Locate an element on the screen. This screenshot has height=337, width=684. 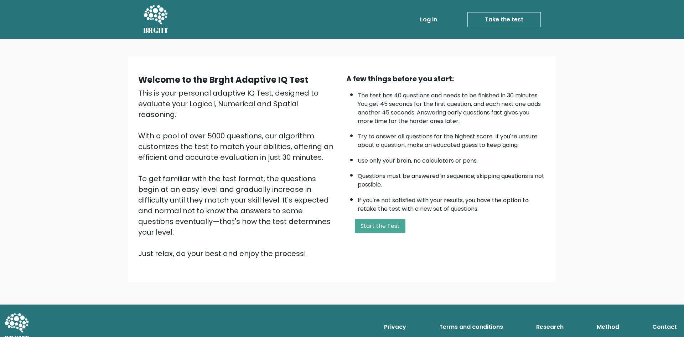
li: Try to answer all questions for the highest score. If you're unsure about a question, make an edu... is located at coordinates (452, 139).